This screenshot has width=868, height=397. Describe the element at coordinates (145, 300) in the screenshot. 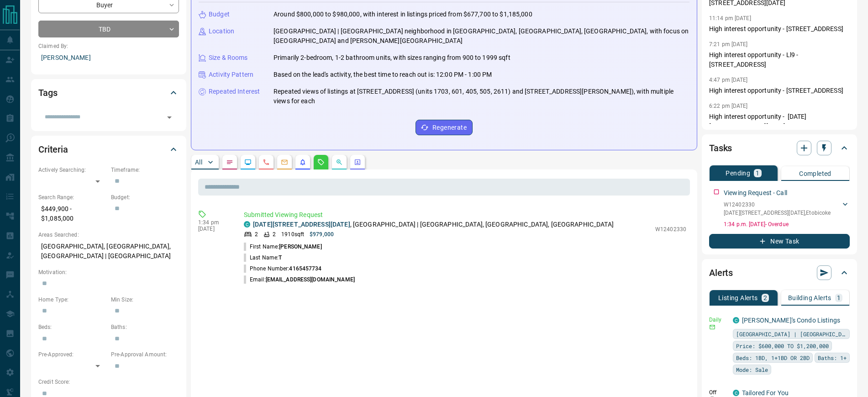

I see `p: Min Size:` at that location.